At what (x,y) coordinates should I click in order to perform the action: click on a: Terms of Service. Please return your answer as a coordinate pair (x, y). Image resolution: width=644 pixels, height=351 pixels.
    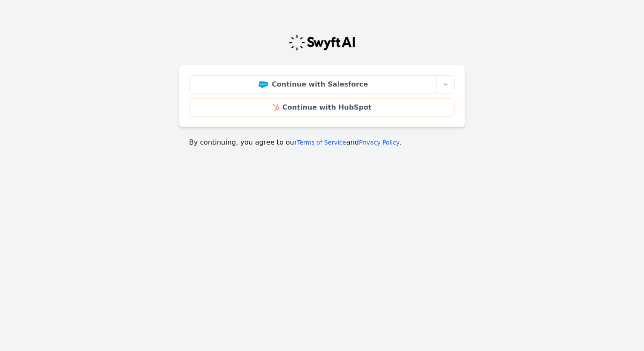
    Looking at the image, I should click on (321, 143).